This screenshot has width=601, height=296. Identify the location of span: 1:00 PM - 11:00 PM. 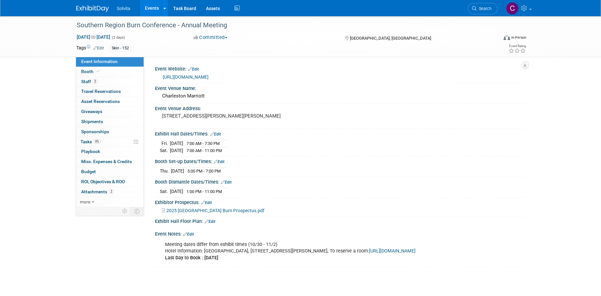
(204, 191).